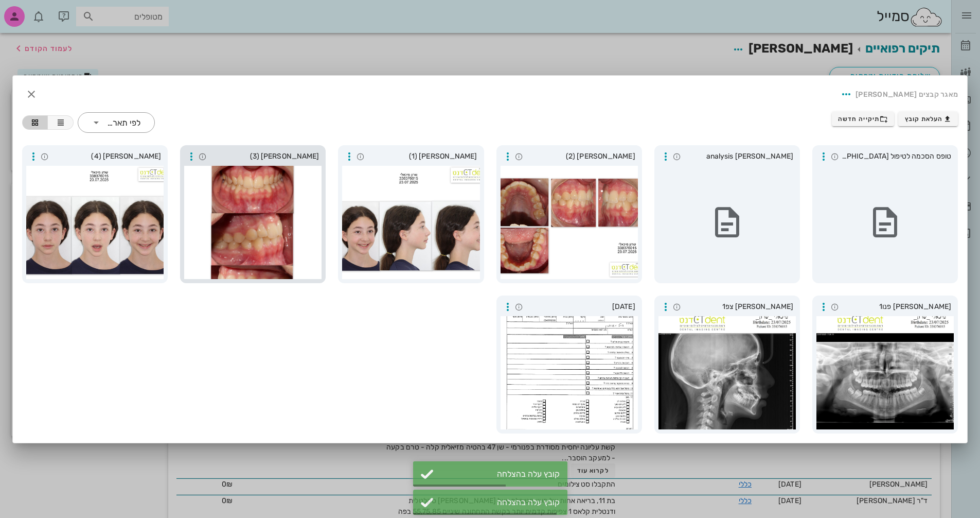  What do you see at coordinates (927, 118) in the screenshot?
I see `button: העלאת קובץ` at bounding box center [927, 118].